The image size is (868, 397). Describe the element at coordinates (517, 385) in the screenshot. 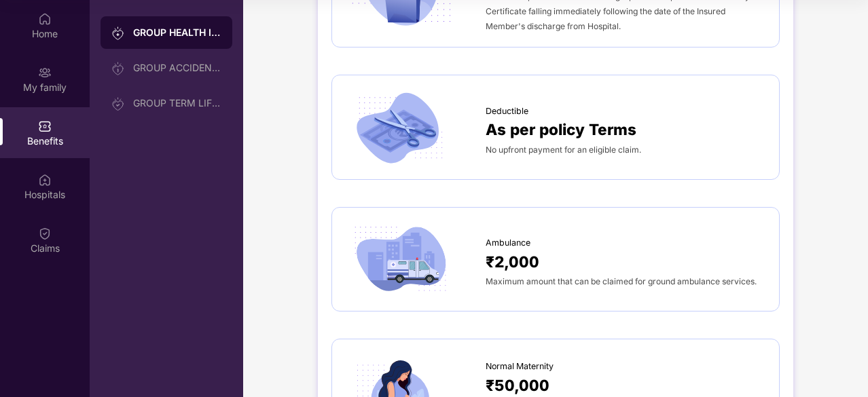

I see `span: ₹50,000` at that location.